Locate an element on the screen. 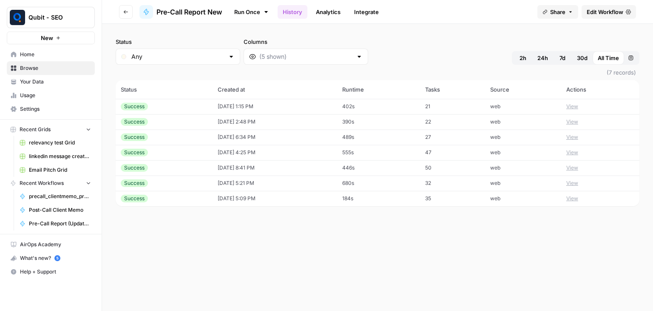 Image resolution: width=653 pixels, height=311 pixels. input: (5 shown) is located at coordinates (306, 57).